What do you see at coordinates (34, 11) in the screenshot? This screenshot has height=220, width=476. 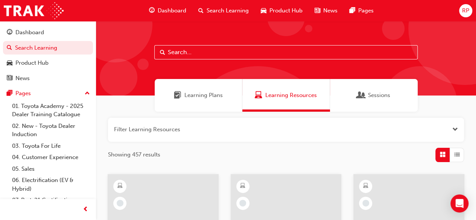 I see `a: Trak` at bounding box center [34, 11].